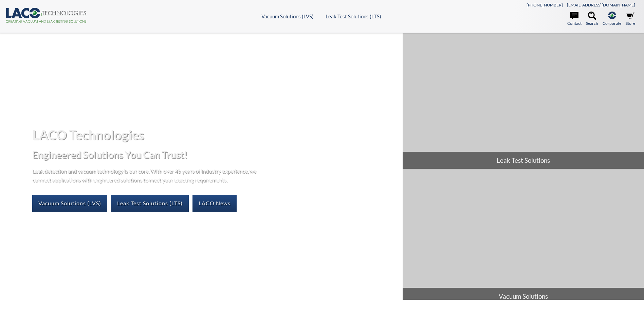 This screenshot has height=314, width=644. Describe the element at coordinates (630, 19) in the screenshot. I see `a: Store` at that location.